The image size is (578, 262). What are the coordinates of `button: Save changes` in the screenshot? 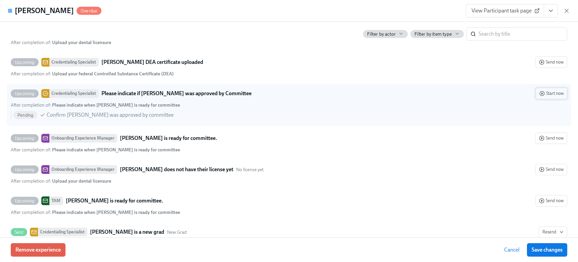 It's located at (547, 250).